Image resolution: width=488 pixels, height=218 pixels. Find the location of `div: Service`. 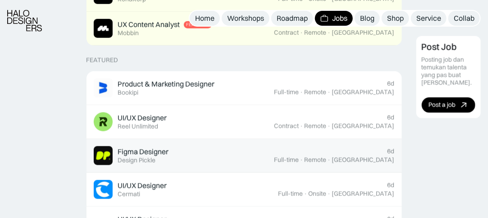

div: Service is located at coordinates (429, 18).